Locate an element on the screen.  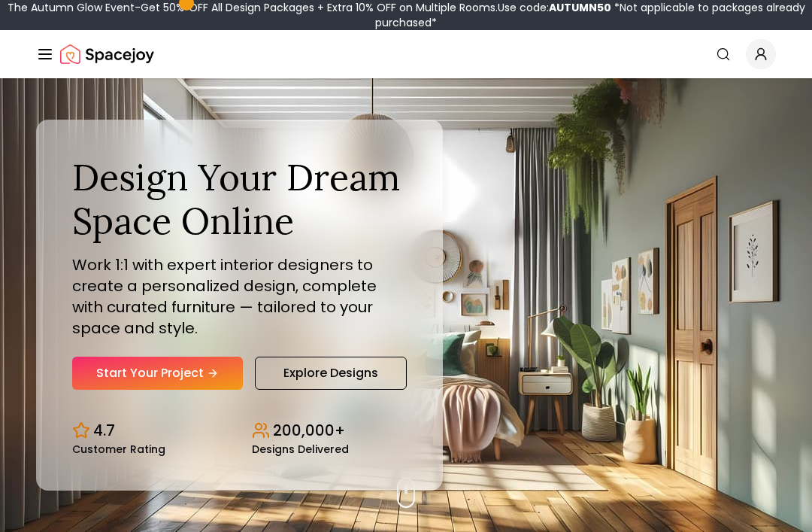
small: Customer Rating is located at coordinates (119, 449).